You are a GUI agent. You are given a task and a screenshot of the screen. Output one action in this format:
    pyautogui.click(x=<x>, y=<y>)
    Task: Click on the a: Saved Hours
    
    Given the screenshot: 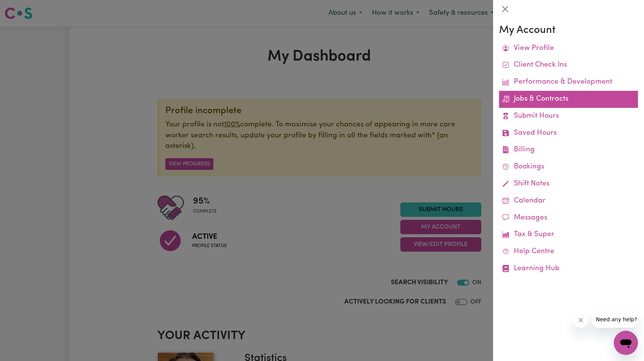 What is the action you would take?
    pyautogui.click(x=568, y=133)
    